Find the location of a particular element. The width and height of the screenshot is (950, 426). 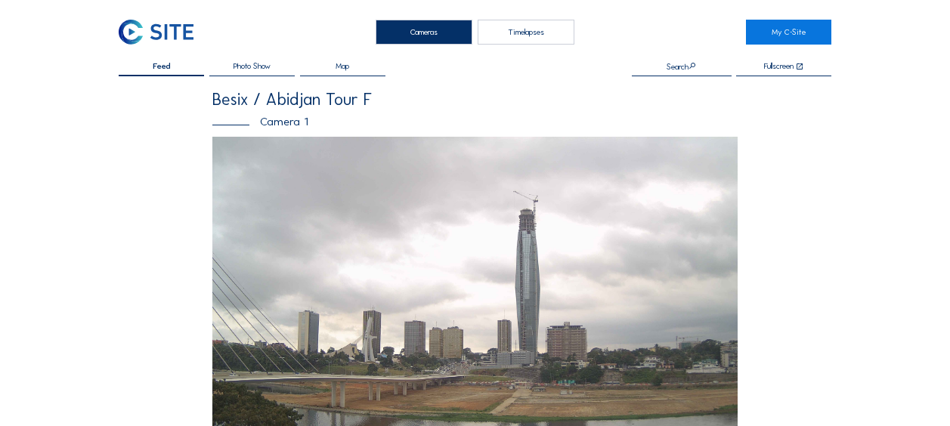

div: Camera 1 is located at coordinates (475, 121).